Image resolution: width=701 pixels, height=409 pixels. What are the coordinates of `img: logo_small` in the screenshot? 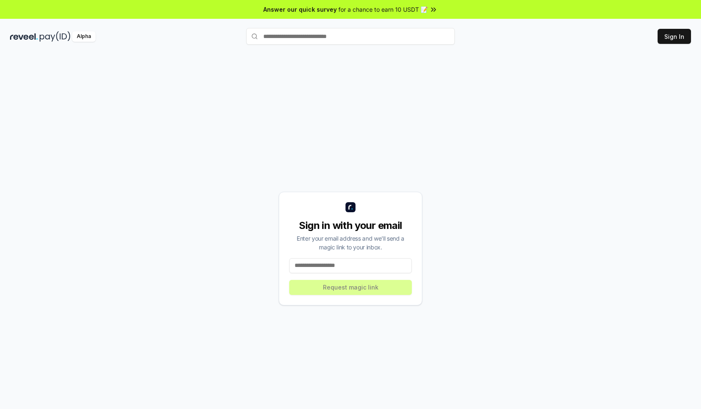 It's located at (351, 207).